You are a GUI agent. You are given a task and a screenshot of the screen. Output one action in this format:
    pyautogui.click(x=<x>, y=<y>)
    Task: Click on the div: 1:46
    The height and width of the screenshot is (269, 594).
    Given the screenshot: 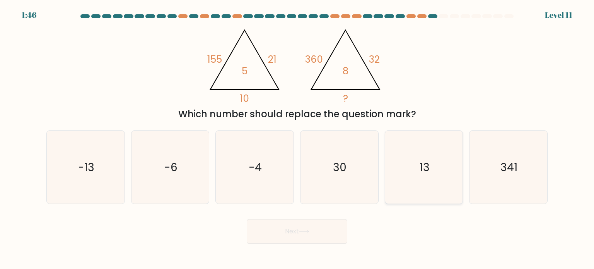 What is the action you would take?
    pyautogui.click(x=29, y=15)
    